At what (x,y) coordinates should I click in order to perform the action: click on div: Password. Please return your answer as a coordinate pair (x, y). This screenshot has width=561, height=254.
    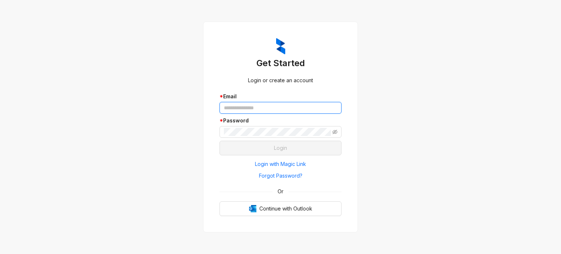
    Looking at the image, I should click on (281, 121).